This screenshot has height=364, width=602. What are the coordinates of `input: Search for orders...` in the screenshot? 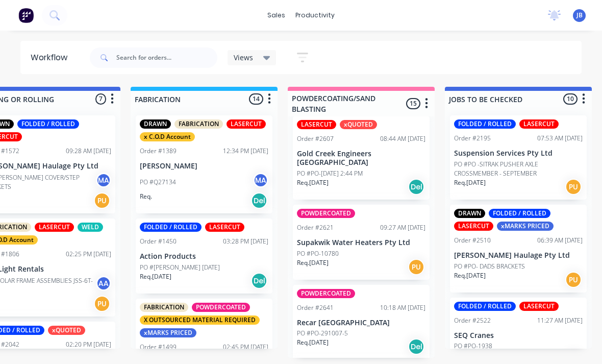 It's located at (167, 58).